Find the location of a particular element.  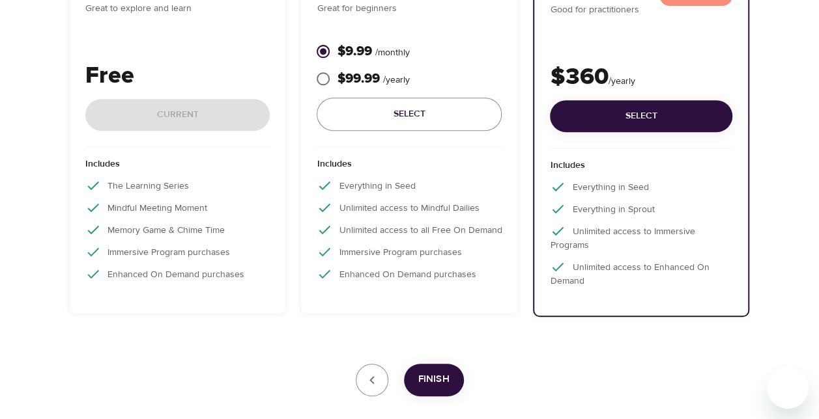

p: Unlimited access to Mindful Dailies is located at coordinates (409, 208).